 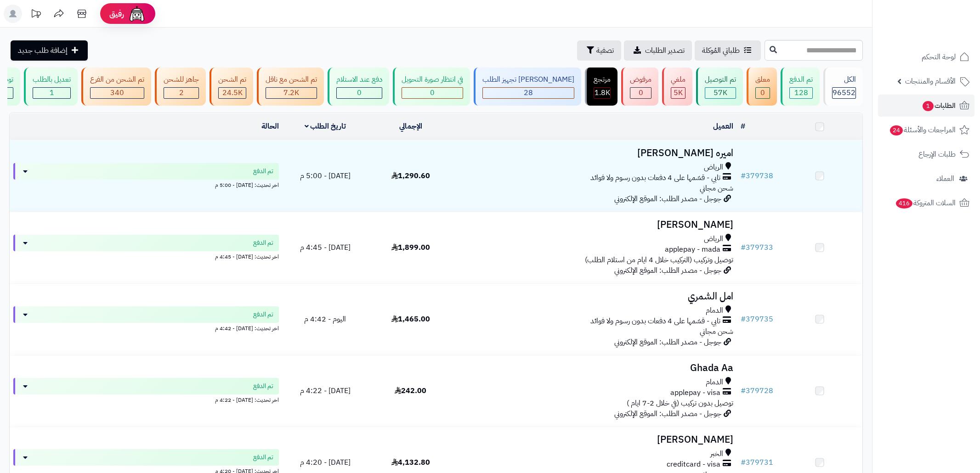 What do you see at coordinates (181, 93) in the screenshot?
I see `div: 2` at bounding box center [181, 93].